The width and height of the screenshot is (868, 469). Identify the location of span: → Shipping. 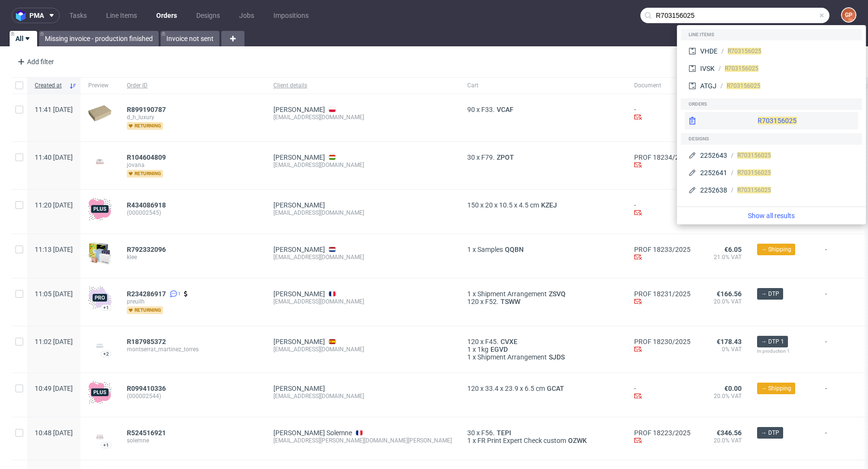
(776, 388).